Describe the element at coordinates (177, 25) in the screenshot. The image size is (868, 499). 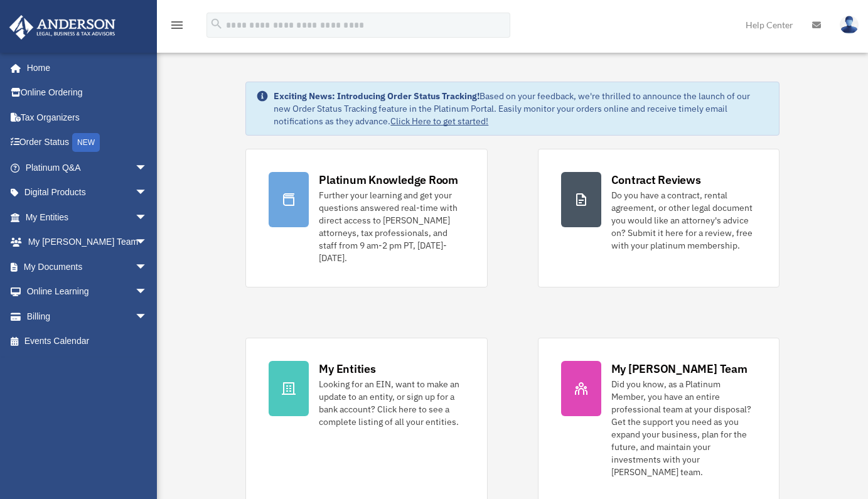
I see `i: menu` at that location.